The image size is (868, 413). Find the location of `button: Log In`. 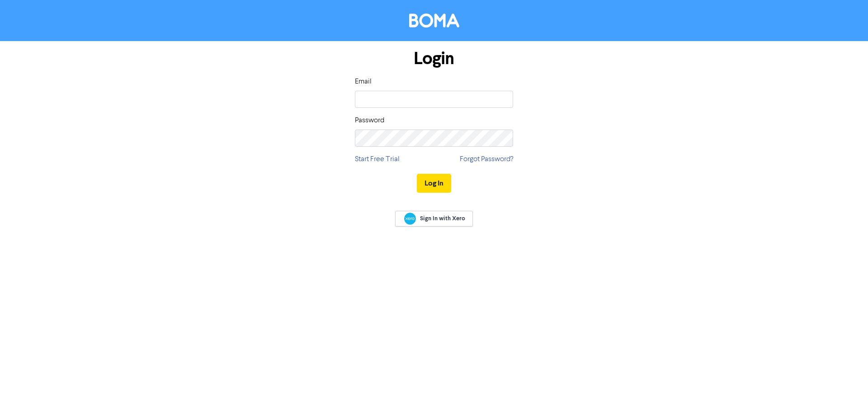

button: Log In is located at coordinates (434, 183).